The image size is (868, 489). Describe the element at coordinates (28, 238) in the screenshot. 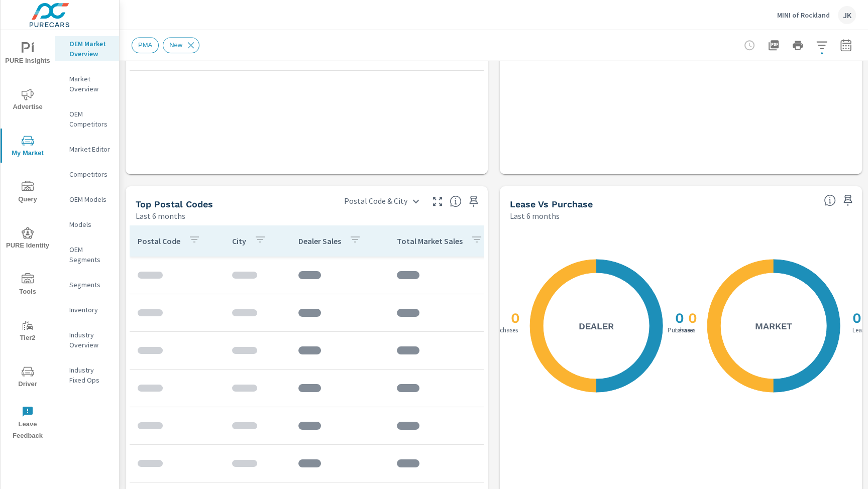

I see `div: nav menu` at that location.